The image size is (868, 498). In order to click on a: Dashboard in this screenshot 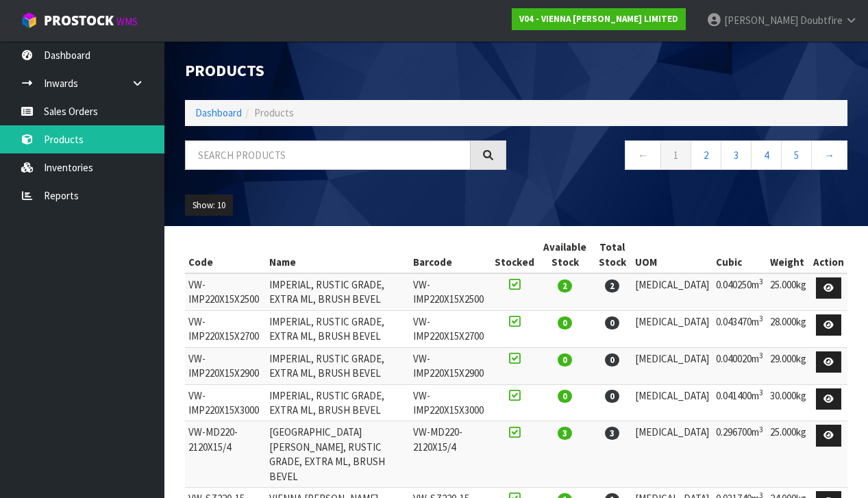, I will do `click(218, 112)`.